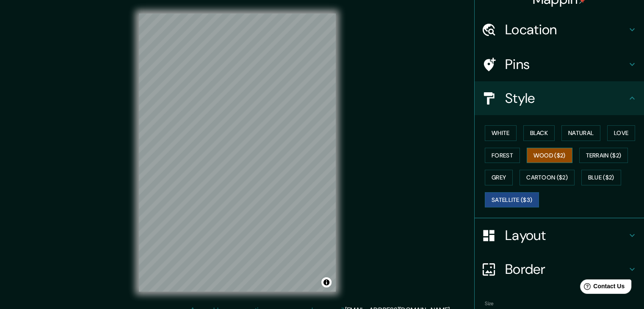 The image size is (644, 309). What do you see at coordinates (566, 30) in the screenshot?
I see `h4: Location` at bounding box center [566, 30].